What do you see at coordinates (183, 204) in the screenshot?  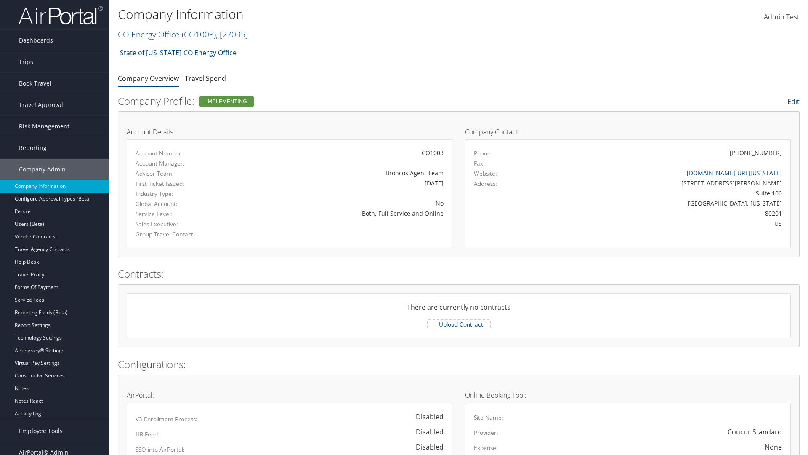 I see `label: Global Account:` at bounding box center [183, 204].